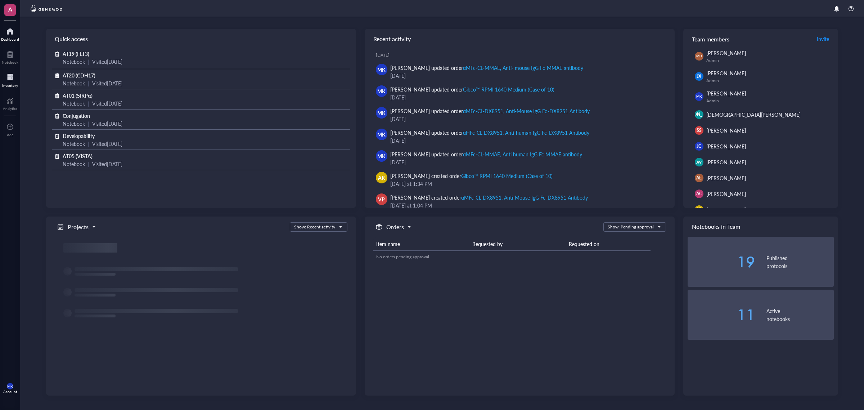  What do you see at coordinates (79, 75) in the screenshot?
I see `span: AT20 (CDH17)` at bounding box center [79, 75].